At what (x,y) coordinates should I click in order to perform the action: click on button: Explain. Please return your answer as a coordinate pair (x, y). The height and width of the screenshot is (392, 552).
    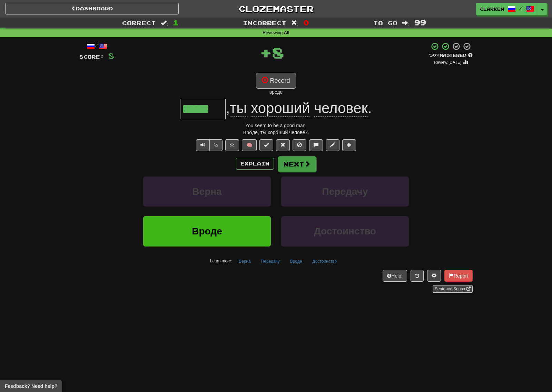
    Looking at the image, I should click on (255, 164).